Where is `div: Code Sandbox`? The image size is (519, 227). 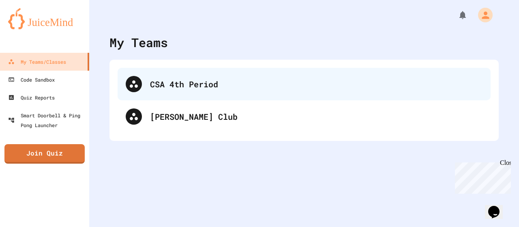
div: Code Sandbox is located at coordinates (31, 79).